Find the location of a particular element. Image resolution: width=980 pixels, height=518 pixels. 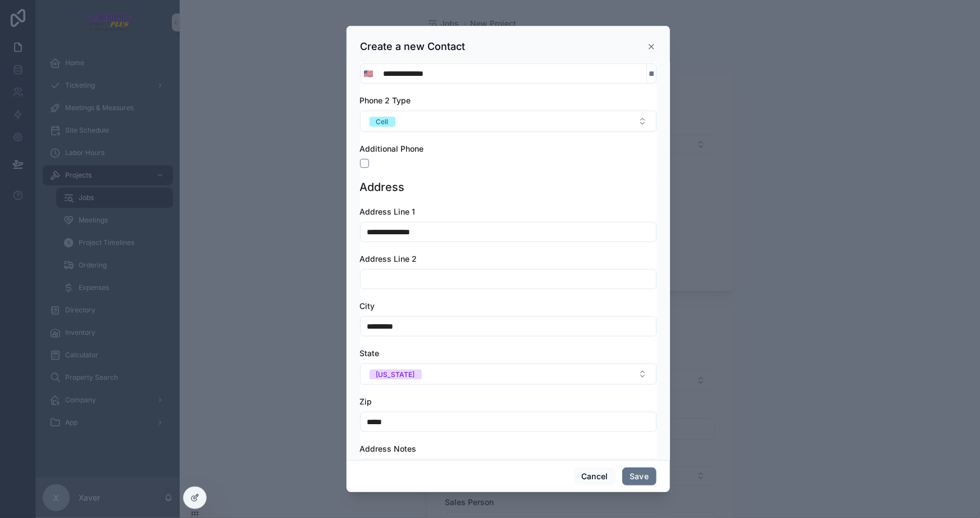

span: Address Line 2 is located at coordinates (388, 259).